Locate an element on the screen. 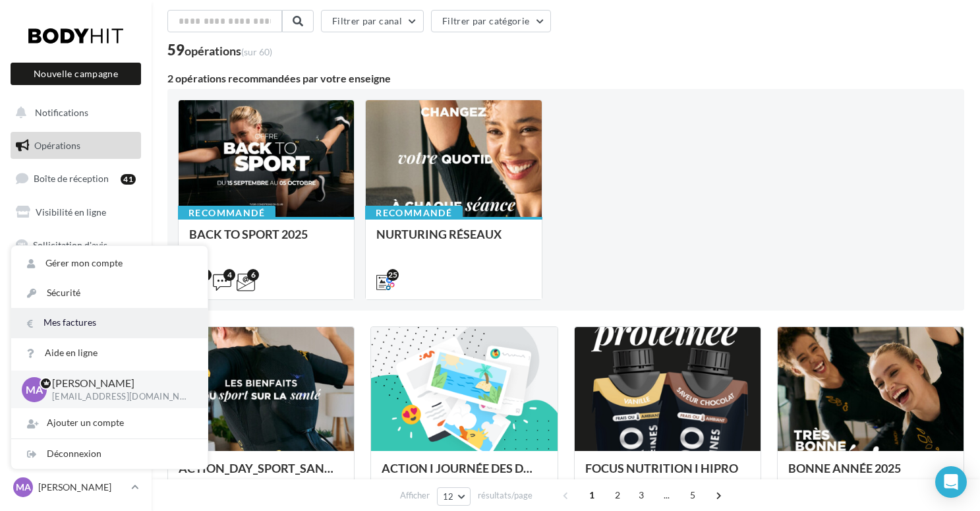  div: Déconnexion is located at coordinates (110, 454).